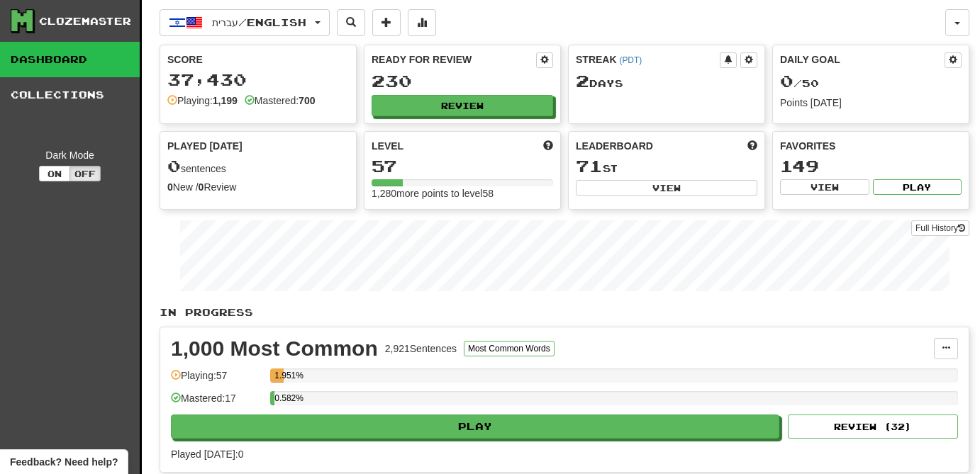 The image size is (980, 474). I want to click on div: 2,921 Sentences, so click(420, 349).